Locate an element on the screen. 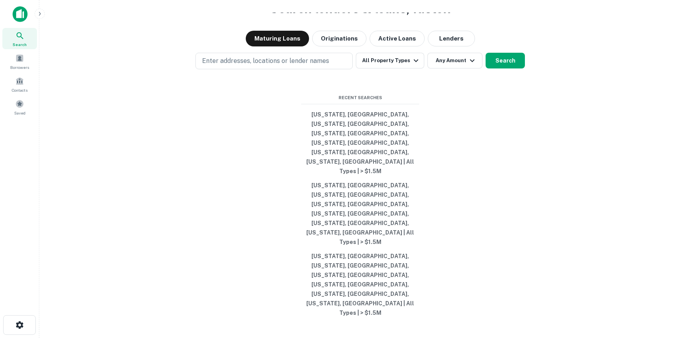 The width and height of the screenshot is (681, 338). span: Contacts is located at coordinates (20, 90).